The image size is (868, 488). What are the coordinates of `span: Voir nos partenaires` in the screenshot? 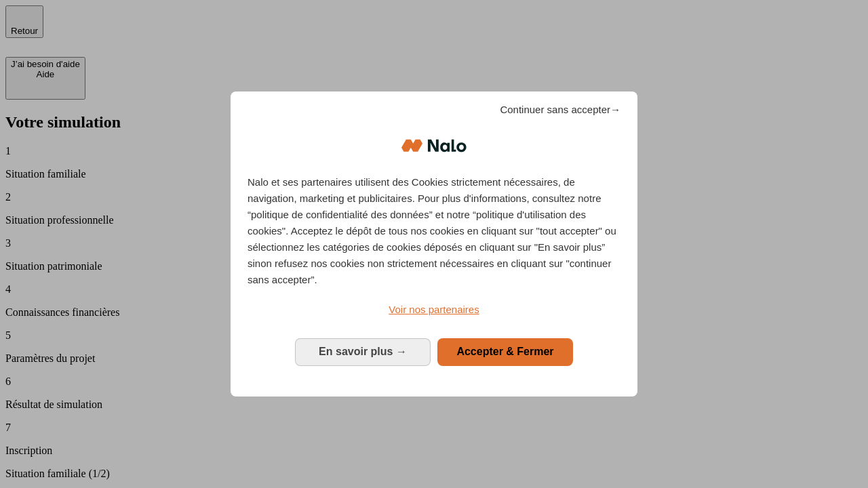 It's located at (433, 309).